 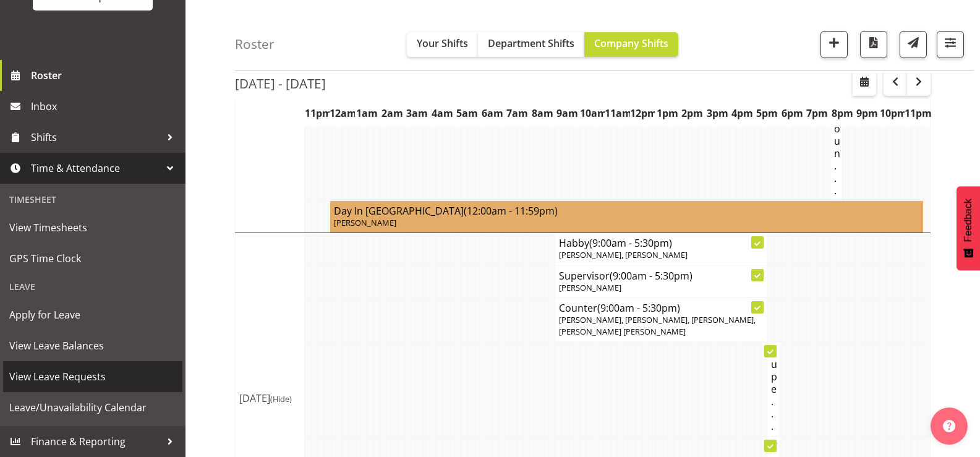 What do you see at coordinates (93, 228) in the screenshot?
I see `a: View Timesheets` at bounding box center [93, 228].